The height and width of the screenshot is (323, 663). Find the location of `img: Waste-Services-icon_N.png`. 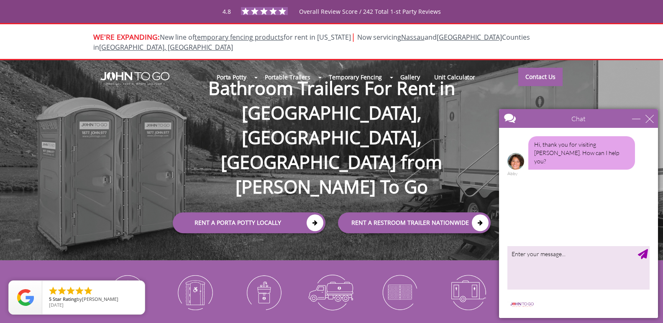

img: Waste-Services-icon_N.png is located at coordinates (331, 292).